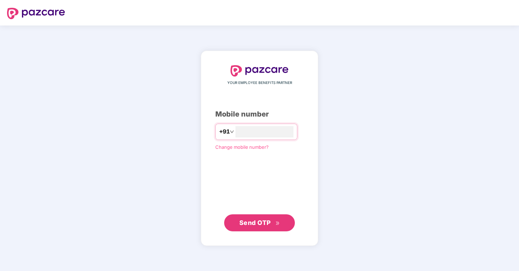 This screenshot has width=519, height=271. Describe the element at coordinates (260, 223) in the screenshot. I see `button: Send OTPdouble-right` at that location.